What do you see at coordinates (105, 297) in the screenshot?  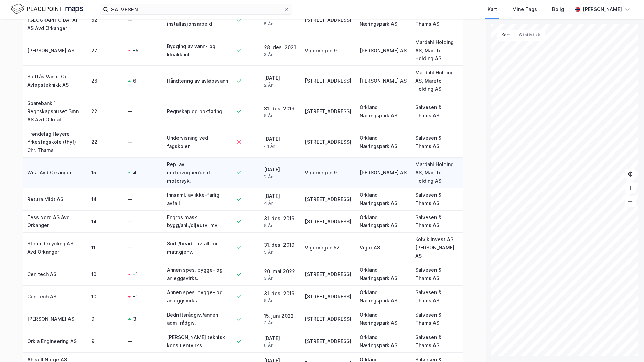 I see `td: 10` at bounding box center [105, 297].